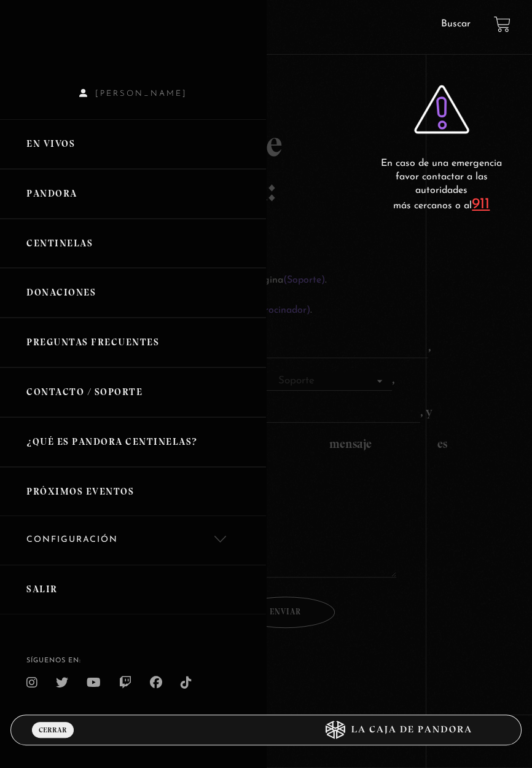  I want to click on a: 911, so click(480, 204).